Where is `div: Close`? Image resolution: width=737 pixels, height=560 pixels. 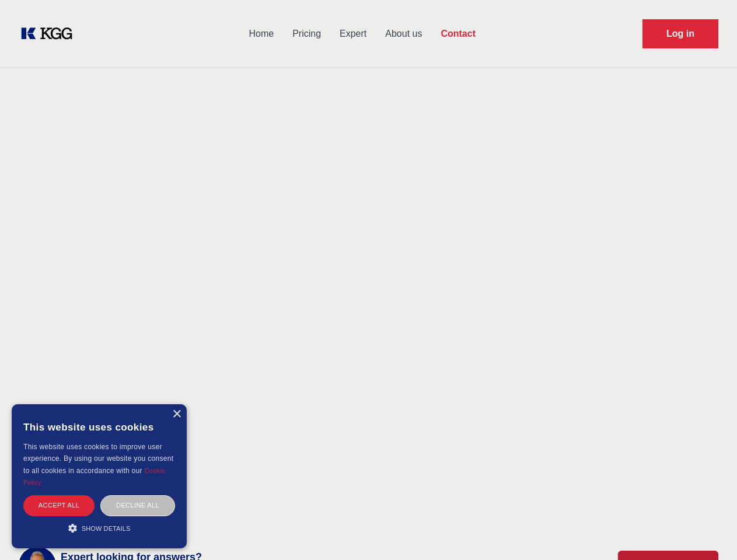
div: Close is located at coordinates (176, 414).